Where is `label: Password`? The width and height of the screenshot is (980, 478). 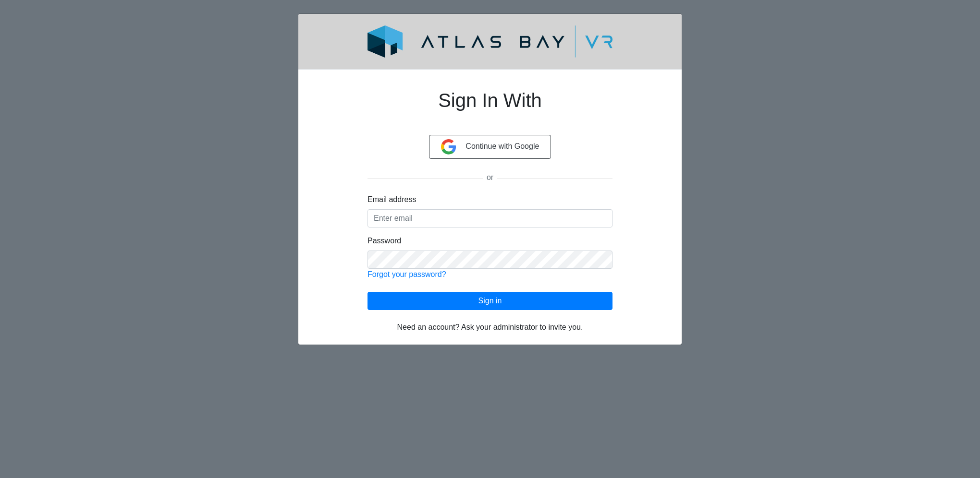 label: Password is located at coordinates (384, 241).